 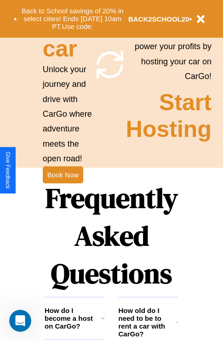 What do you see at coordinates (169, 46) in the screenshot?
I see `p: Rev up your earnings, share the wheels and power your profits by hosting your car on CarGo!` at bounding box center [169, 46].